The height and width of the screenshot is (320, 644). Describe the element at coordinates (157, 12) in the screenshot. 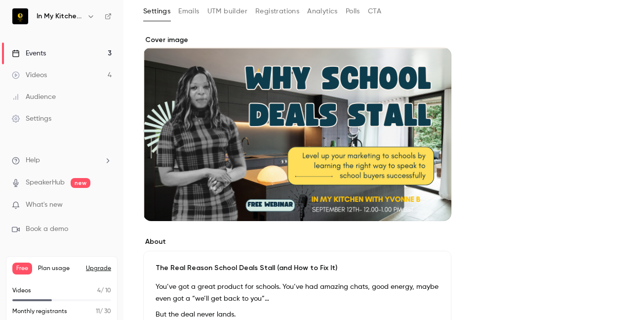

I see `button: Settings` at that location.